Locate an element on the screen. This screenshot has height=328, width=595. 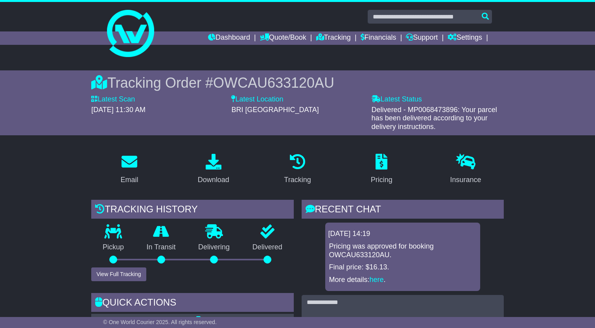
a: Shipping Label - A4 printer is located at coordinates (242, 320).